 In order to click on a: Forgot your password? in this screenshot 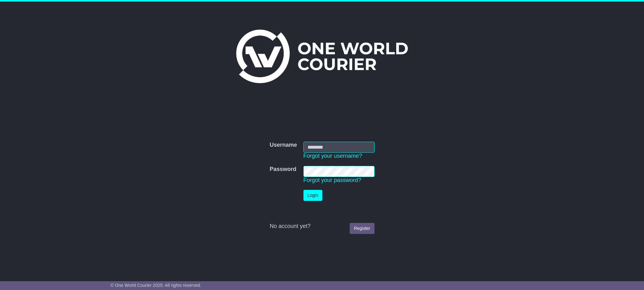, I will do `click(332, 180)`.